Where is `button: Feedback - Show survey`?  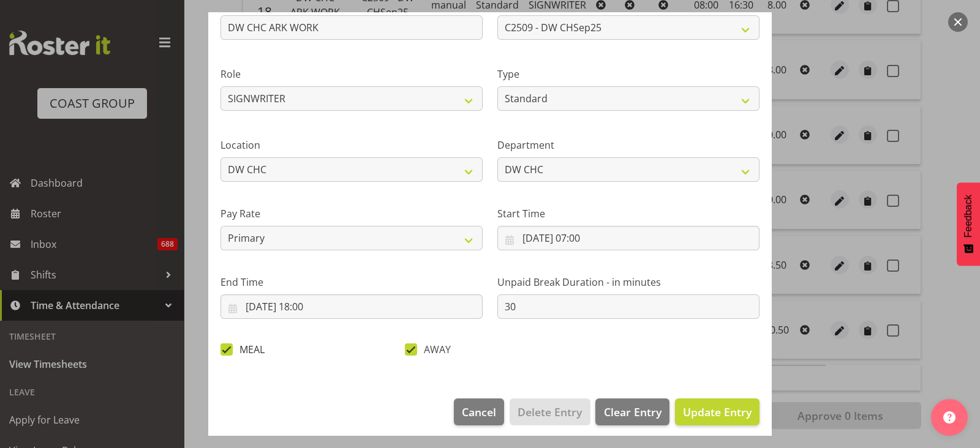 button: Feedback - Show survey is located at coordinates (968, 224).